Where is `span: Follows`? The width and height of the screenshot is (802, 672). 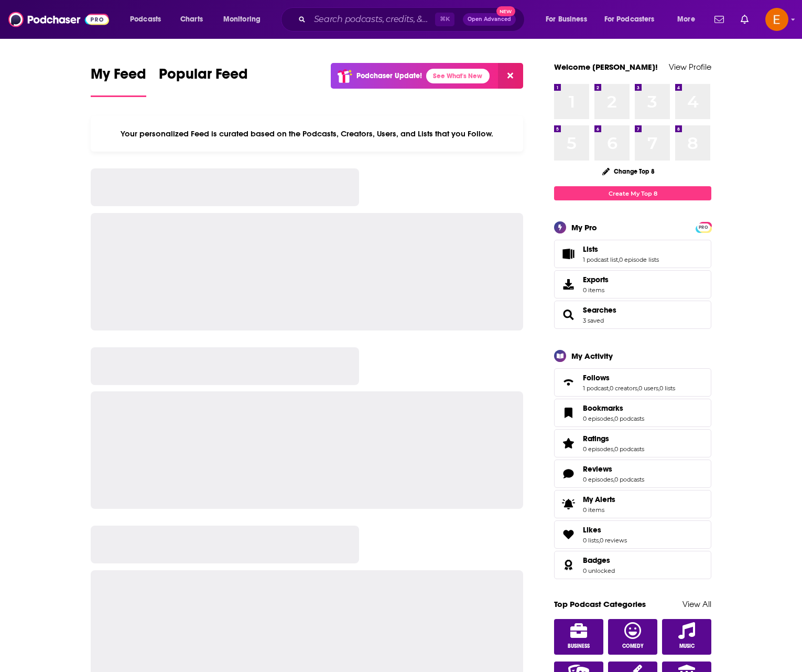 span: Follows is located at coordinates (633, 383).